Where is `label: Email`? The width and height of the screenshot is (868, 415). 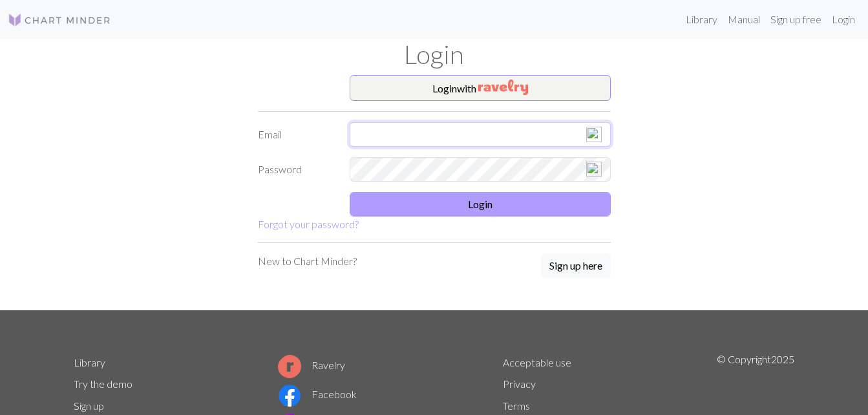 label: Email is located at coordinates (296, 134).